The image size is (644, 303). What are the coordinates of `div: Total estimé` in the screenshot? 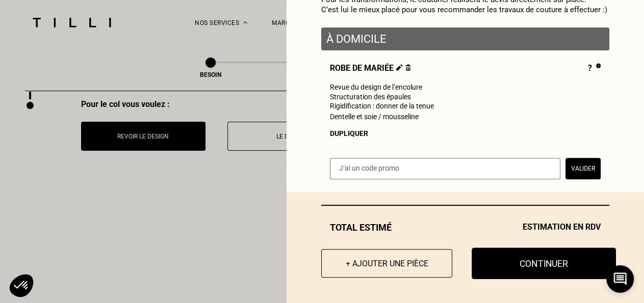 It's located at (465, 227).